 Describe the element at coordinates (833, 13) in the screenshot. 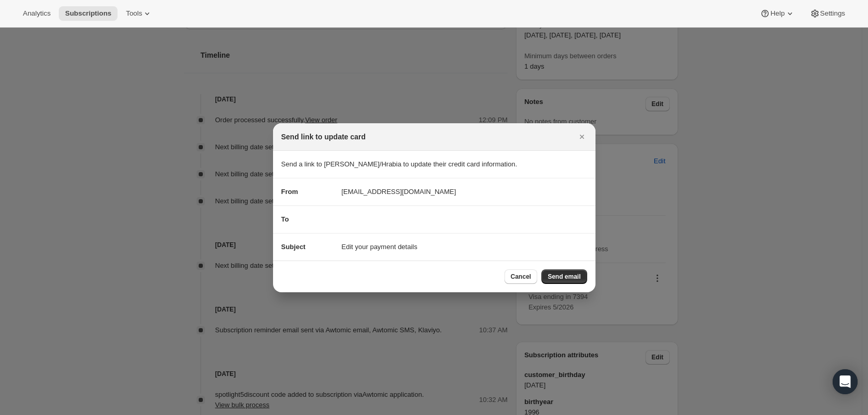

I see `span: Settings` at that location.